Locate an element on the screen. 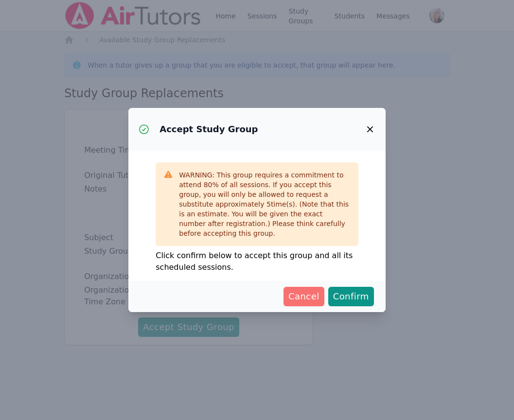  span: Cancel is located at coordinates (304, 296).